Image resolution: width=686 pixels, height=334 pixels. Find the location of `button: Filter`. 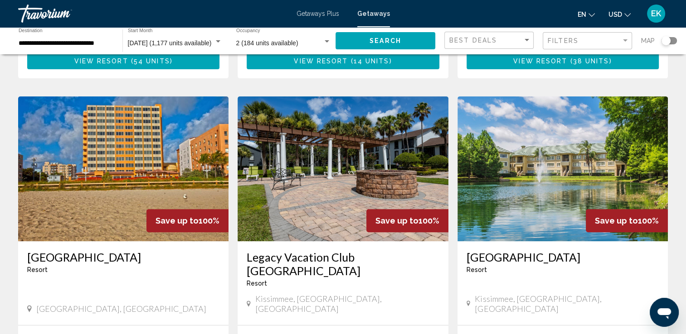

button: Filter is located at coordinates (587, 41).